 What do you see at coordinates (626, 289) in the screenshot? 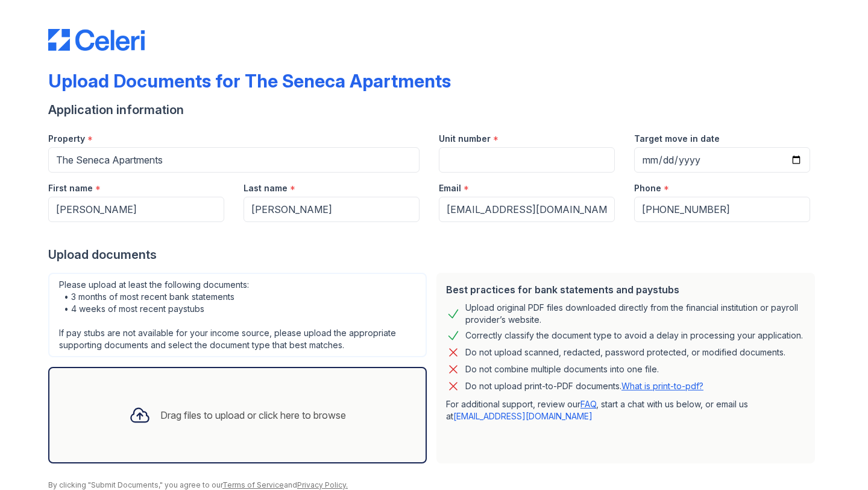
I see `div: Best practices for bank statements and paystubs` at bounding box center [626, 289].